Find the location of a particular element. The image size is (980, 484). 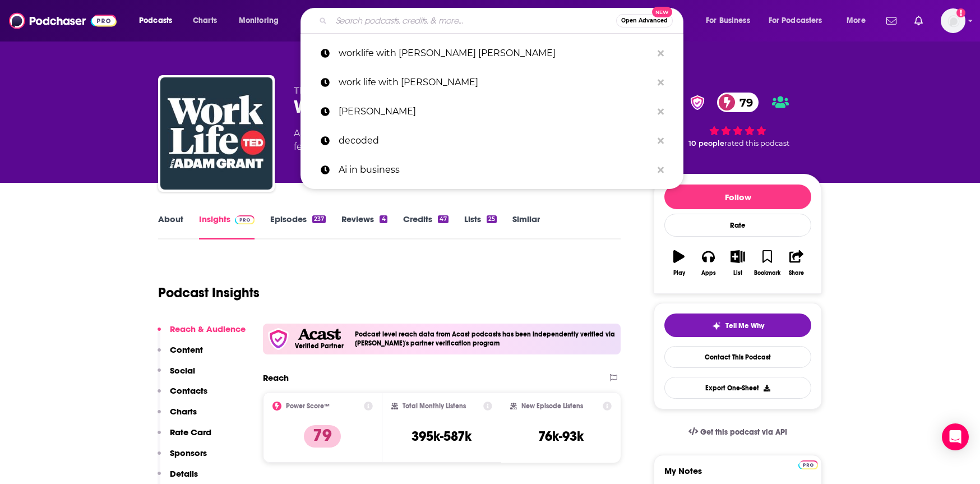

a: InsightsPodchaser Pro is located at coordinates (227, 227).